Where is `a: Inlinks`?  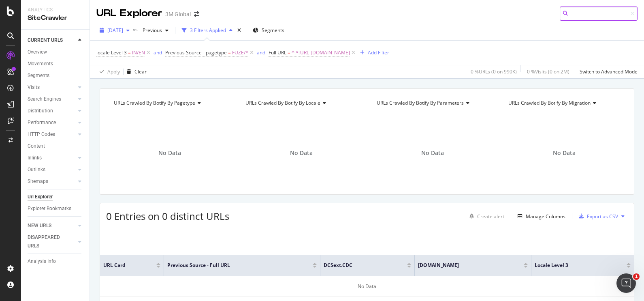 a: Inlinks is located at coordinates (52, 158).